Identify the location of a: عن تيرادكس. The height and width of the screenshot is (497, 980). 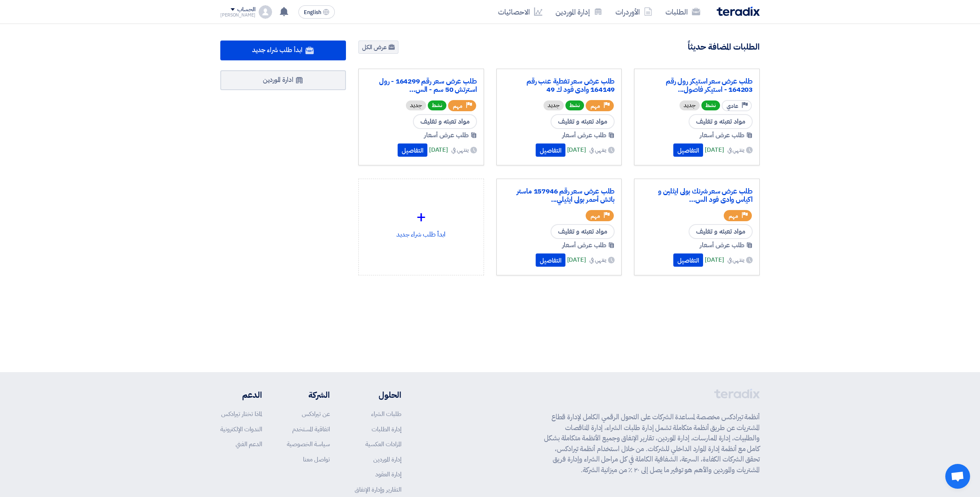
(316, 414).